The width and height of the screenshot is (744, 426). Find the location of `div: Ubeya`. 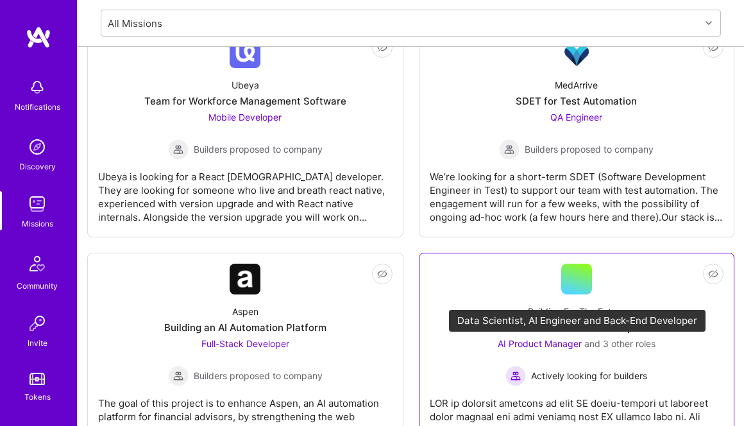

div: Ubeya is located at coordinates (245, 85).